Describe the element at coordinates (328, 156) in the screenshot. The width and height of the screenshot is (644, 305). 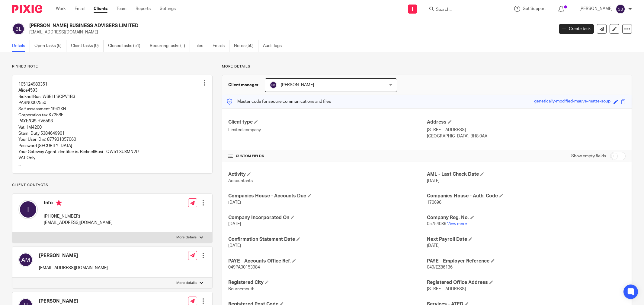
I see `h4: CUSTOM FIELDS` at that location.